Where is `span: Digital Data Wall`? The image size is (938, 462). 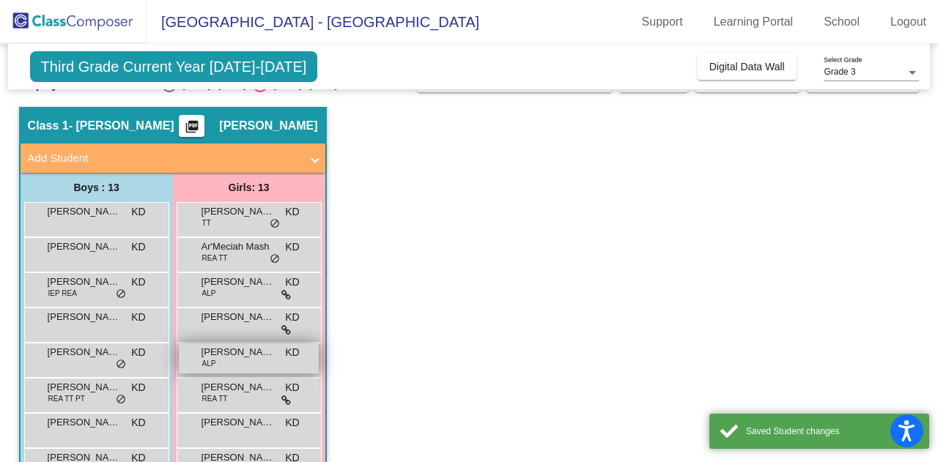 span: Digital Data Wall is located at coordinates (747, 67).